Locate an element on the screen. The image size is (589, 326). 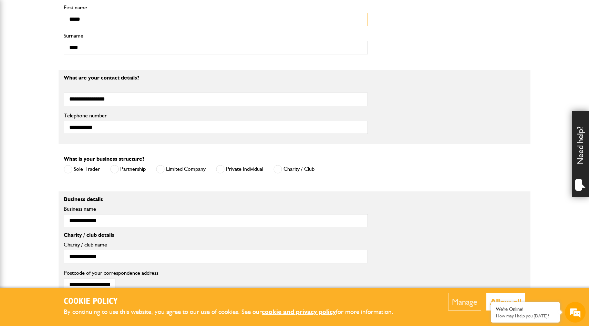
a: cookie and privacy policy is located at coordinates (299, 312).